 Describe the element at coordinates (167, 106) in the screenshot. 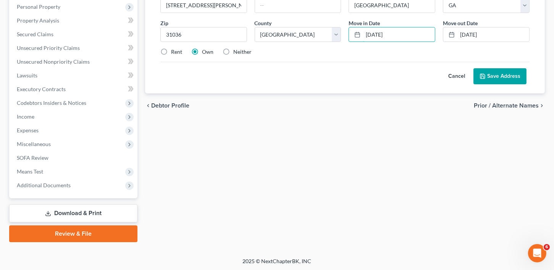

I see `button: chevron_left Debtor Profile` at that location.